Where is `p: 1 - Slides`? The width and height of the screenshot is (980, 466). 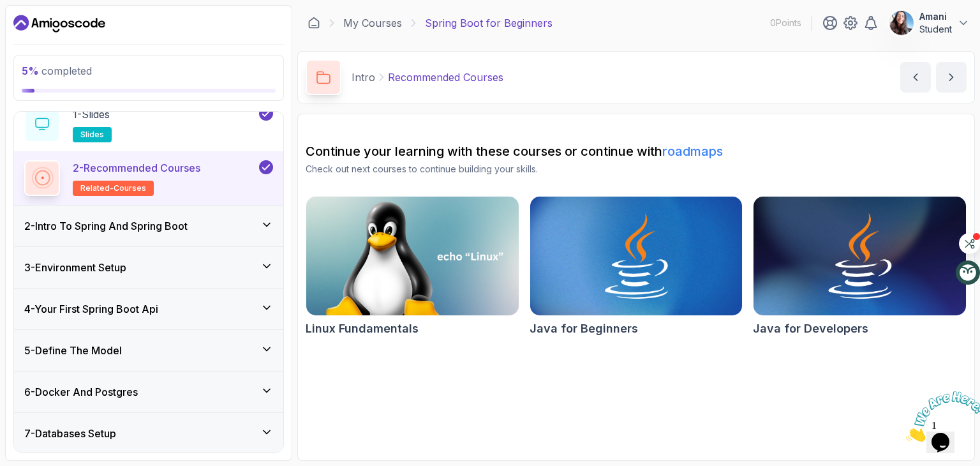
p: 1 - Slides is located at coordinates (91, 114).